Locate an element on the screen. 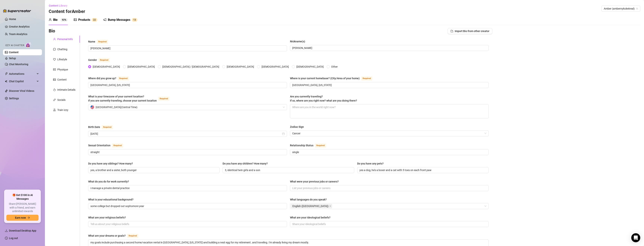 The height and width of the screenshot is (246, 644). label: What are your ideological beliefs? is located at coordinates (311, 217).